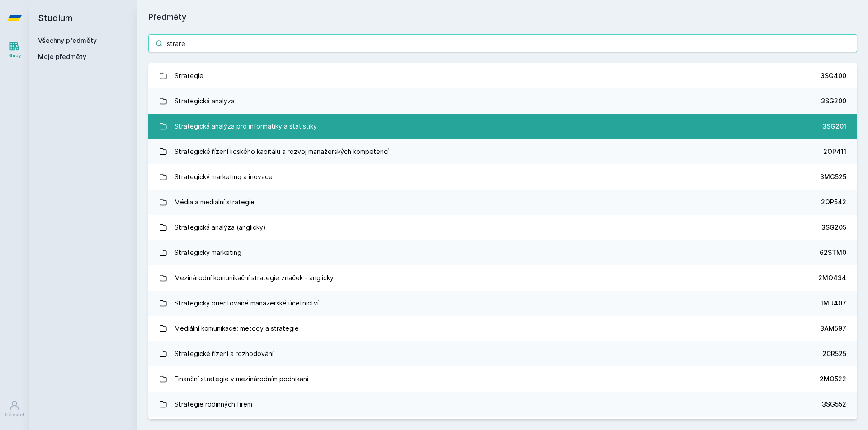  Describe the element at coordinates (224, 354) in the screenshot. I see `div: Strategické řízení a rozhodování` at that location.